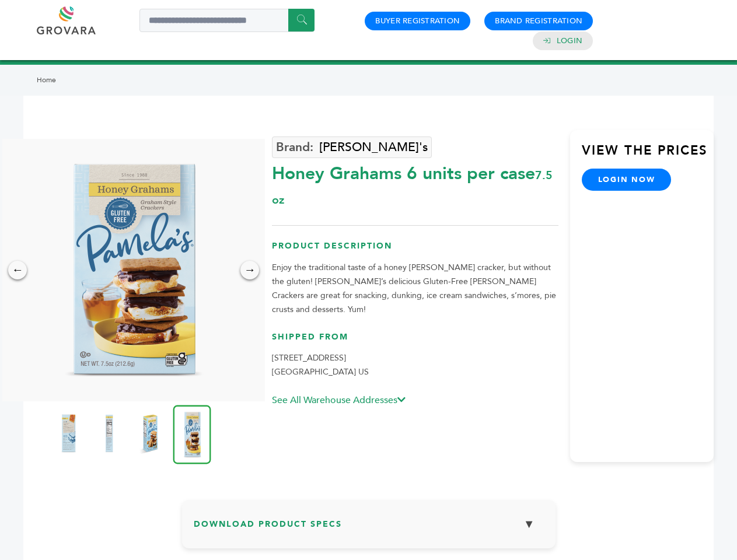  I want to click on h3: Product Description, so click(414, 250).